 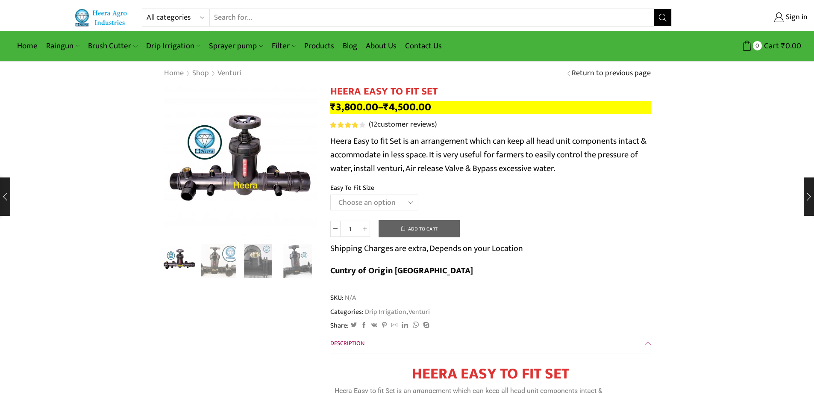 I want to click on span: SKU:, so click(x=490, y=297).